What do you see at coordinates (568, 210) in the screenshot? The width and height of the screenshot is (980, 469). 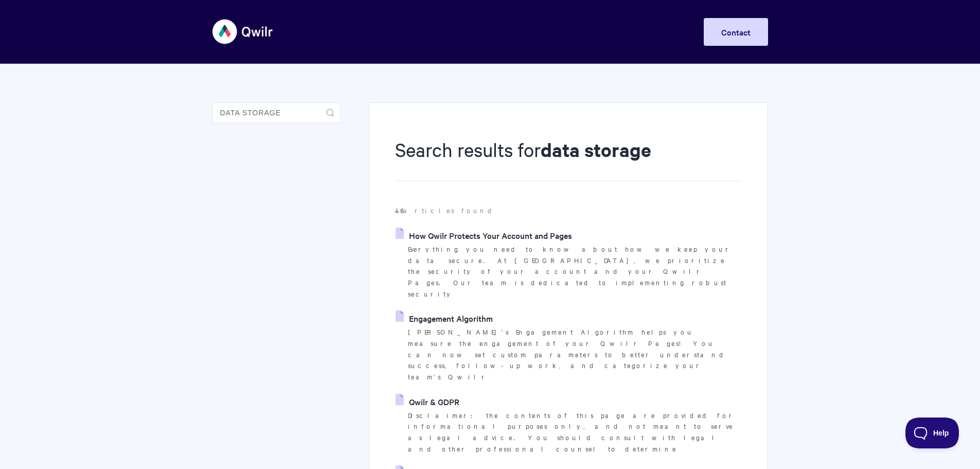 I see `p: articles found` at bounding box center [568, 210].